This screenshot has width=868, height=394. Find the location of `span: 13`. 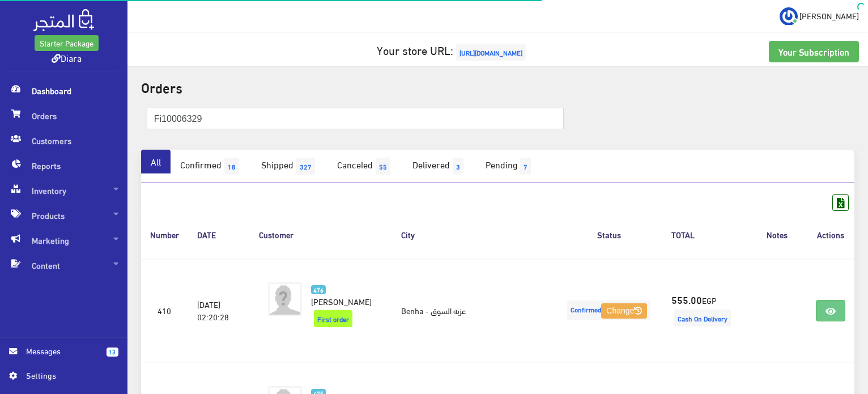

span: 13 is located at coordinates (112, 352).